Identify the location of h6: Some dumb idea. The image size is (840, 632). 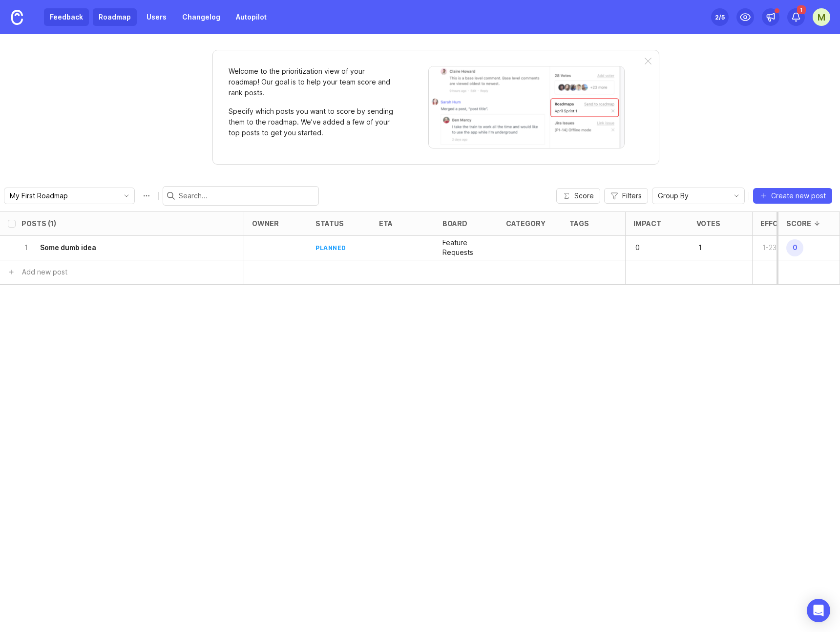
(67, 248).